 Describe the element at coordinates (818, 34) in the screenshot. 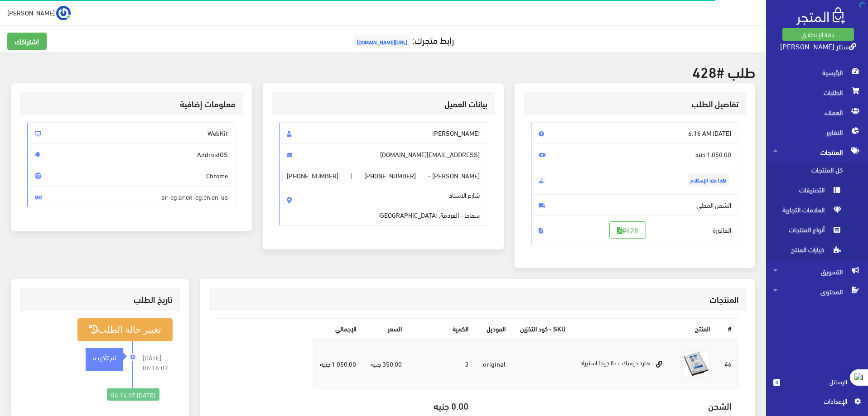

I see `a: باقة الإنطلاق` at that location.